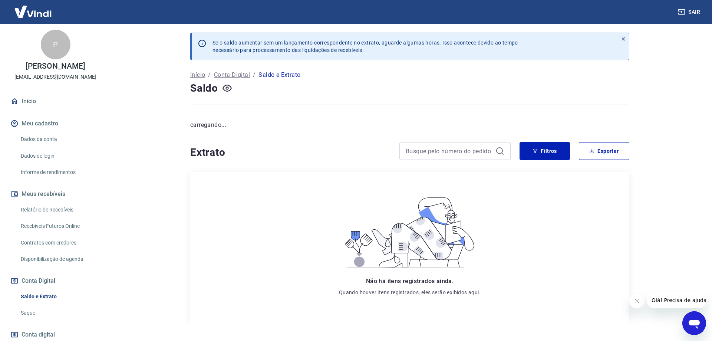 The width and height of the screenshot is (712, 341). I want to click on a: Saque, so click(60, 313).